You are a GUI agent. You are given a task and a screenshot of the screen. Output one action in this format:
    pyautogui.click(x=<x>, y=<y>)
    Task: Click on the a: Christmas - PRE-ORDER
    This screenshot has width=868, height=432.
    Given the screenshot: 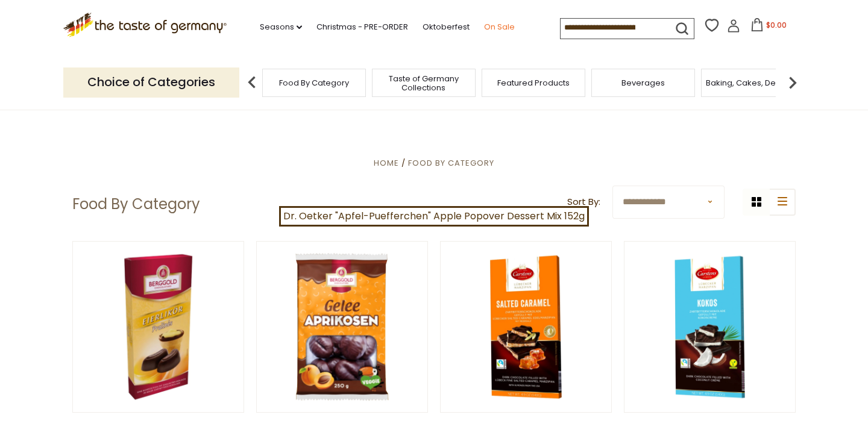 What is the action you would take?
    pyautogui.click(x=362, y=27)
    